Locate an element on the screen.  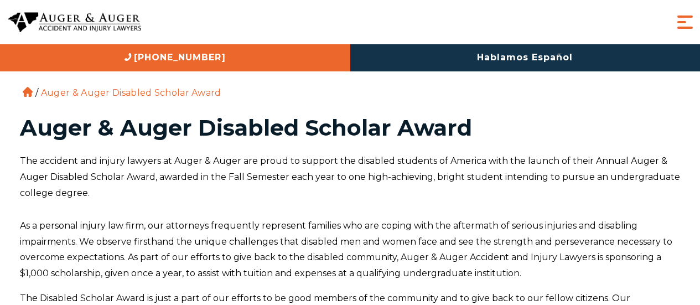
button: Menu is located at coordinates (685, 22).